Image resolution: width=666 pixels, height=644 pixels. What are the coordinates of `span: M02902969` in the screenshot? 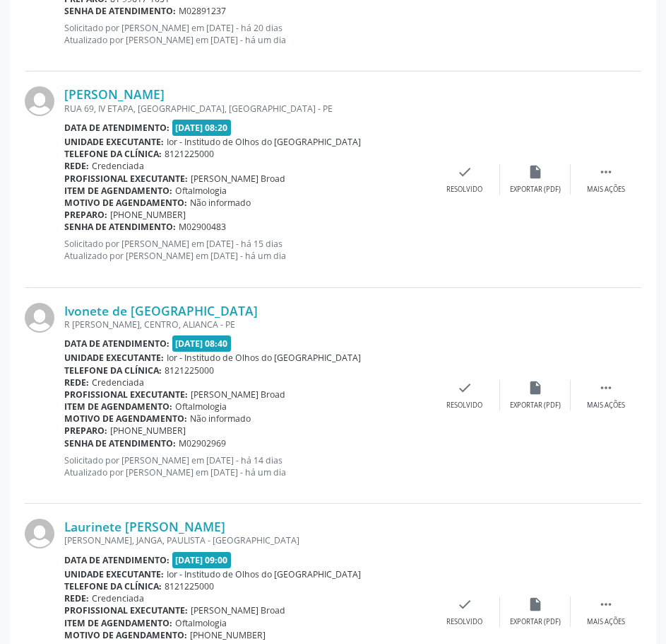 It's located at (202, 443).